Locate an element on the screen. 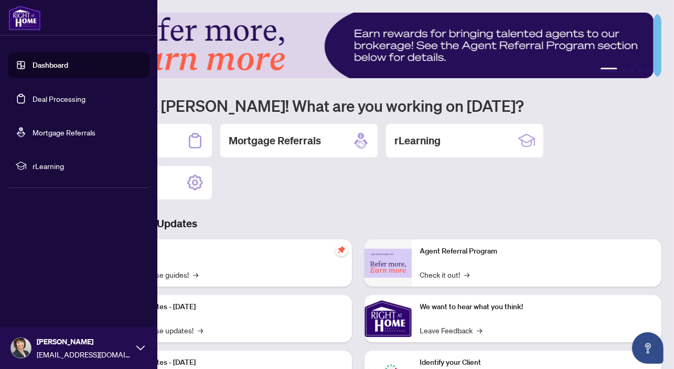 Image resolution: width=674 pixels, height=369 pixels. a: Mortgage Referrals is located at coordinates (64, 132).